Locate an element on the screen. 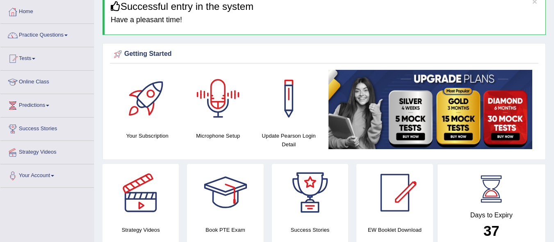 This screenshot has width=554, height=242. div: Getting Started is located at coordinates (324, 54).